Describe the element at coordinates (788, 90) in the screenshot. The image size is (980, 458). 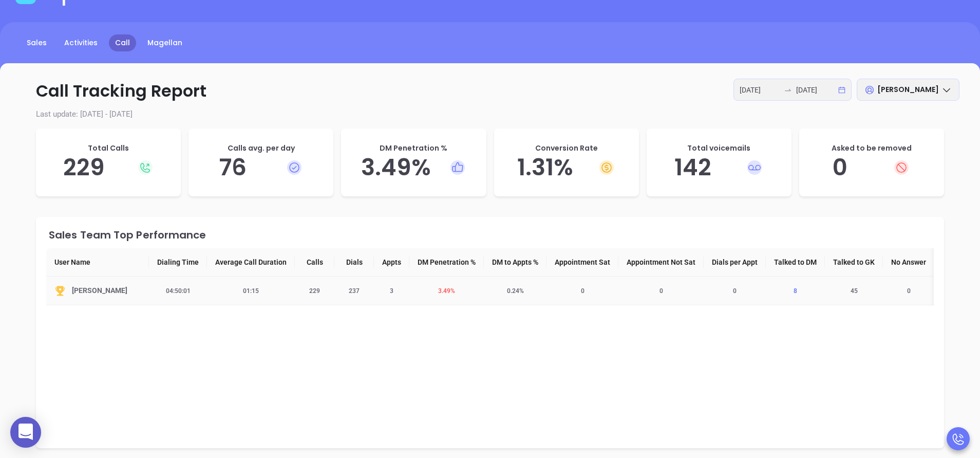
I see `span: to` at that location.